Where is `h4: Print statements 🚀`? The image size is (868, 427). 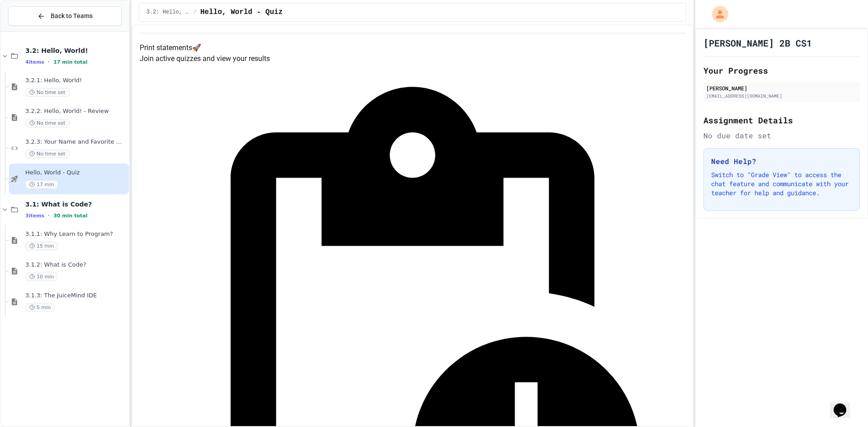
h4: Print statements 🚀 is located at coordinates (412, 48).